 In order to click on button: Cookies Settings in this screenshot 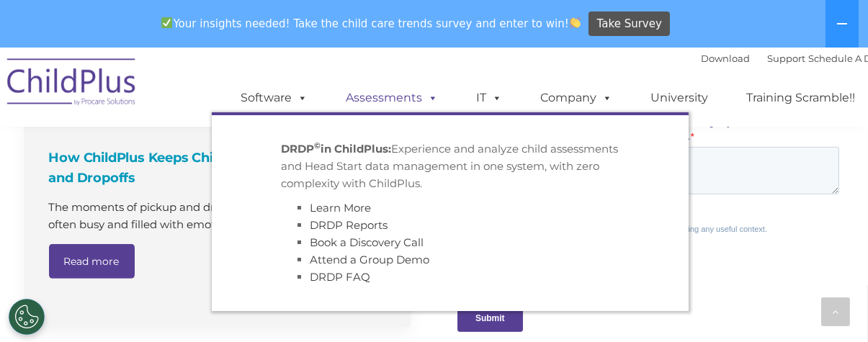, I will do `click(26, 317)`.